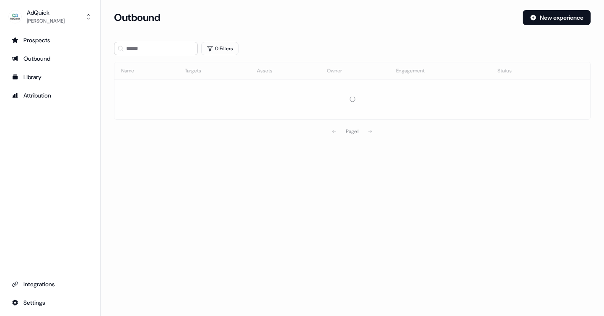  Describe the element at coordinates (50, 77) in the screenshot. I see `a: Go to templates` at that location.